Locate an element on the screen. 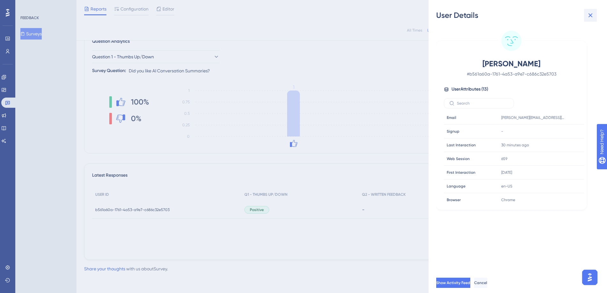 This screenshot has height=293, width=607. img: launcher-image-alternative-text is located at coordinates (10, 10).